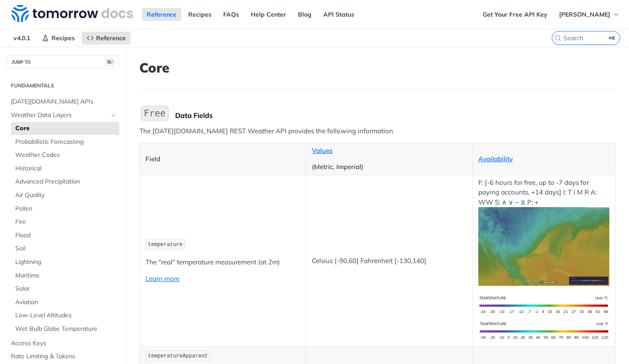  I want to click on button: JUMP TO⌘/, so click(63, 62).